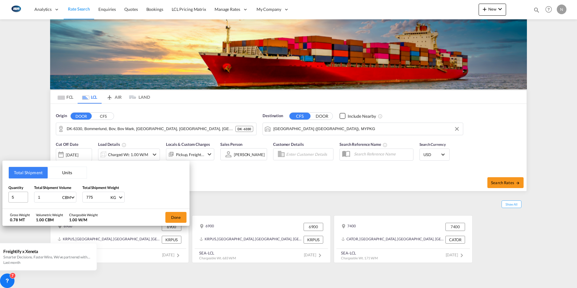 This screenshot has height=288, width=577. What do you see at coordinates (28, 173) in the screenshot?
I see `button: Total Shipment` at bounding box center [28, 173].